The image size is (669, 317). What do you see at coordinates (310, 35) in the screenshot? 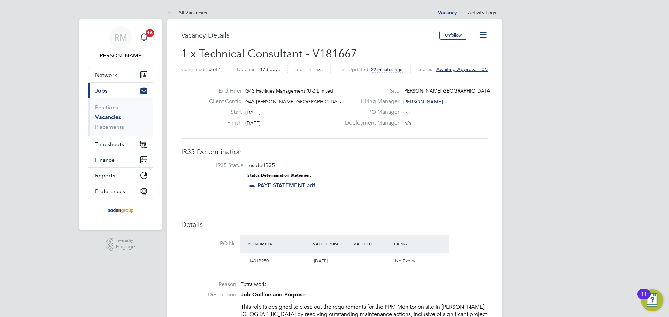
I see `h3: Vacancy Details` at bounding box center [310, 35].